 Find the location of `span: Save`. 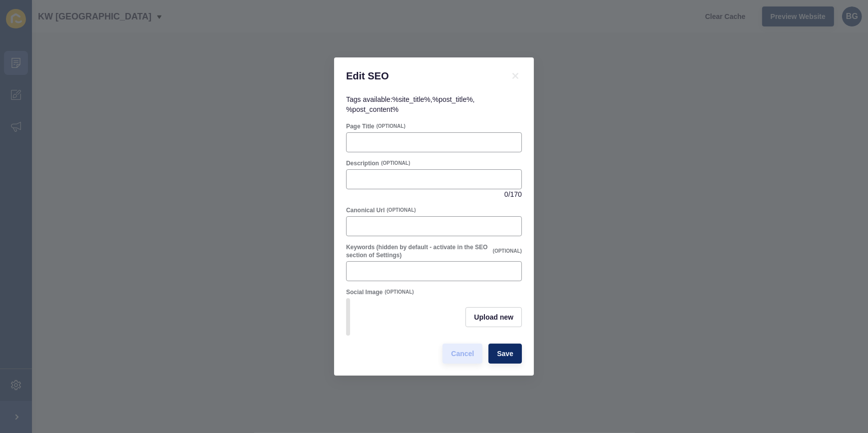

span: Save is located at coordinates (505, 353).